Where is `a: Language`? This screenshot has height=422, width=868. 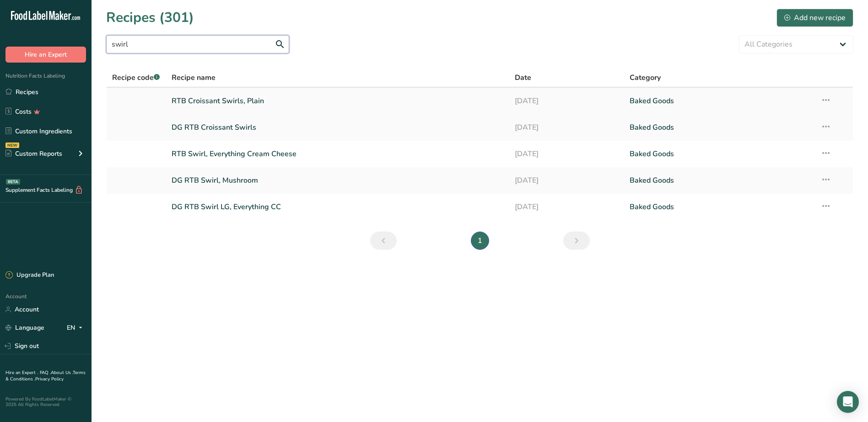 a: Language is located at coordinates (25, 327).